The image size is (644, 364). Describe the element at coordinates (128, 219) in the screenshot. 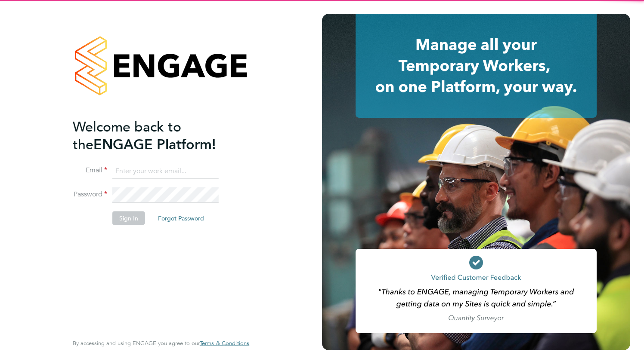

I see `button: Sign In` at that location.